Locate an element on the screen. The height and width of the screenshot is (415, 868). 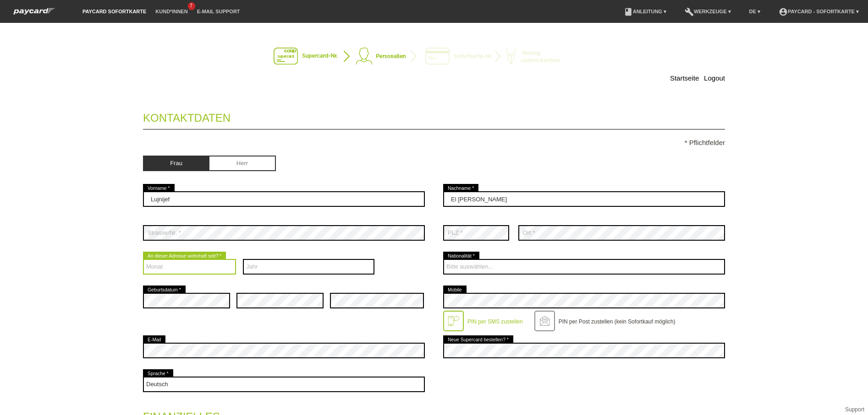
a: bookAnleitung ▾ is located at coordinates (645, 12).